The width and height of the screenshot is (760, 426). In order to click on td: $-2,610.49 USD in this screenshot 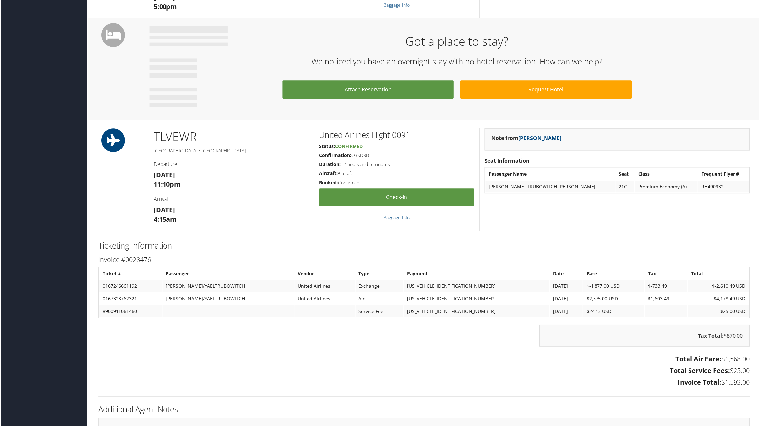, I will do `click(719, 287)`.